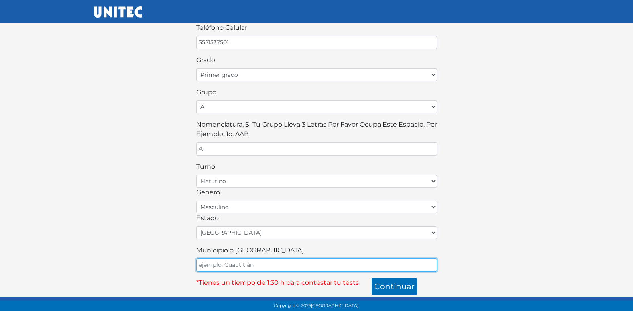 The height and width of the screenshot is (311, 633). I want to click on label: estado, so click(207, 218).